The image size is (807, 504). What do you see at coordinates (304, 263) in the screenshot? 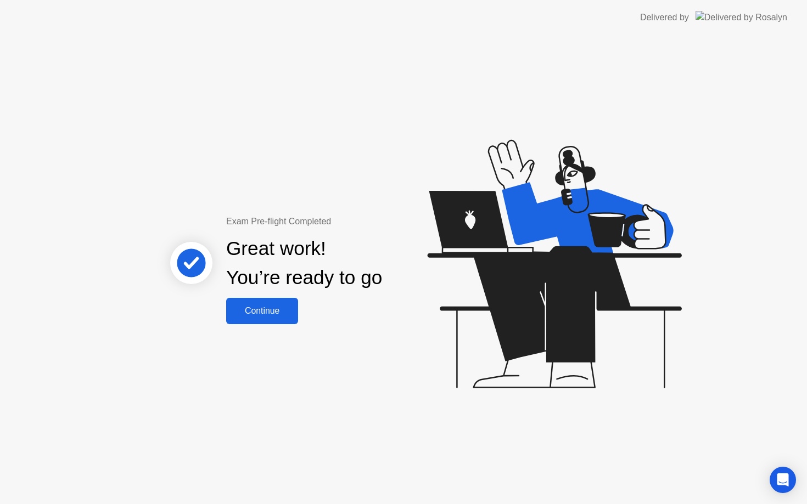
I see `div: Great work! You’re ready to go` at bounding box center [304, 263].